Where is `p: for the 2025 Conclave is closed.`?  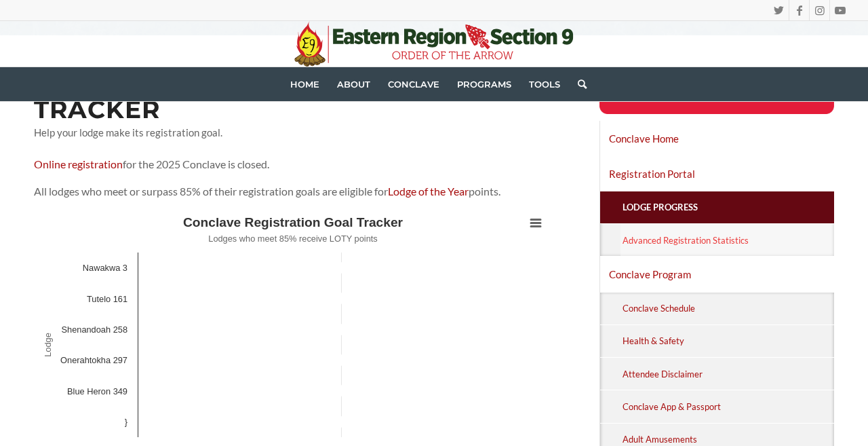
p: for the 2025 Conclave is closed. is located at coordinates (292, 164).